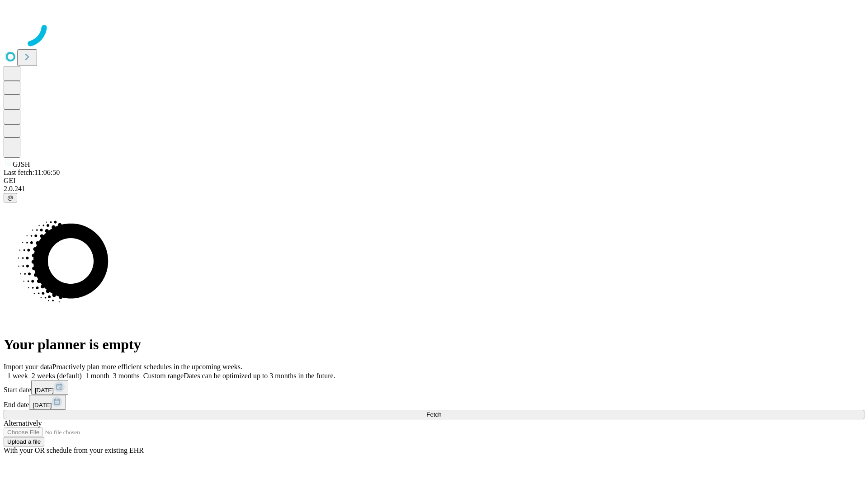 This screenshot has width=868, height=488. I want to click on span: 1 week, so click(18, 375).